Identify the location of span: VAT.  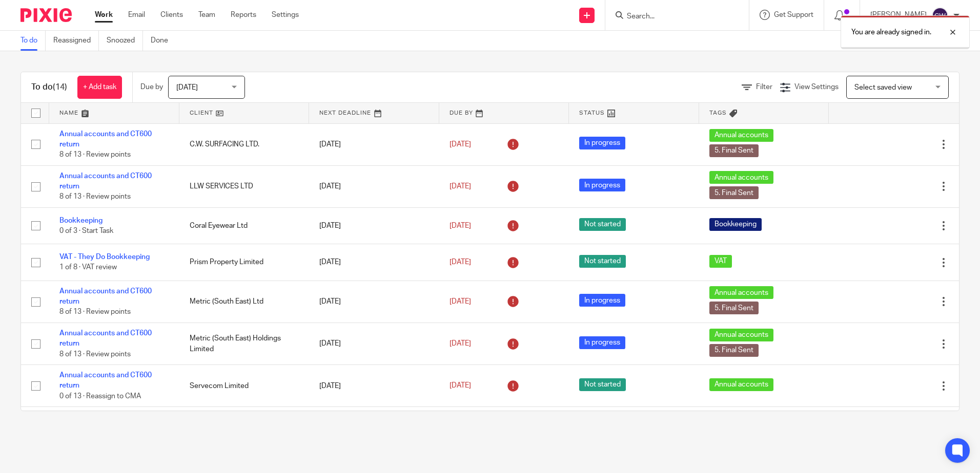
(720, 262).